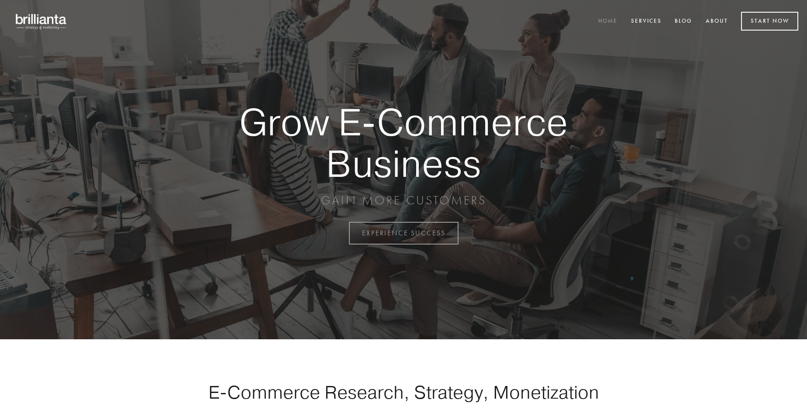 Image resolution: width=807 pixels, height=410 pixels. Describe the element at coordinates (769, 21) in the screenshot. I see `a: Start Now` at that location.